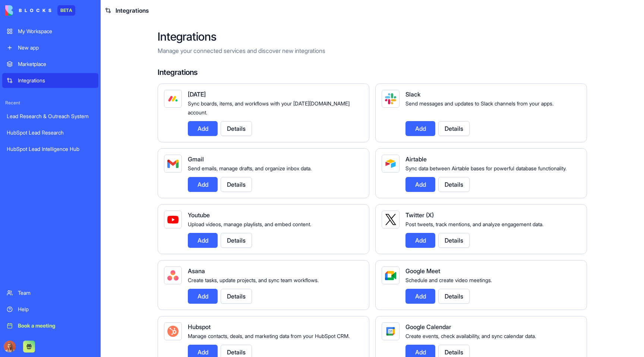 The image size is (644, 357). Describe the element at coordinates (50, 133) in the screenshot. I see `a: HubSpot Lead Research` at that location.